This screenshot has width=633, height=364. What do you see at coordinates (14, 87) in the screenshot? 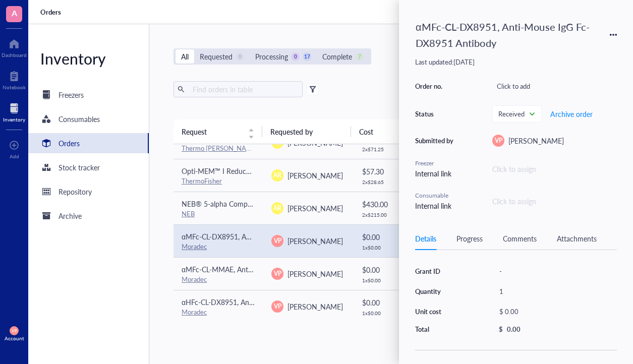
I see `div: Notebook` at bounding box center [14, 87].